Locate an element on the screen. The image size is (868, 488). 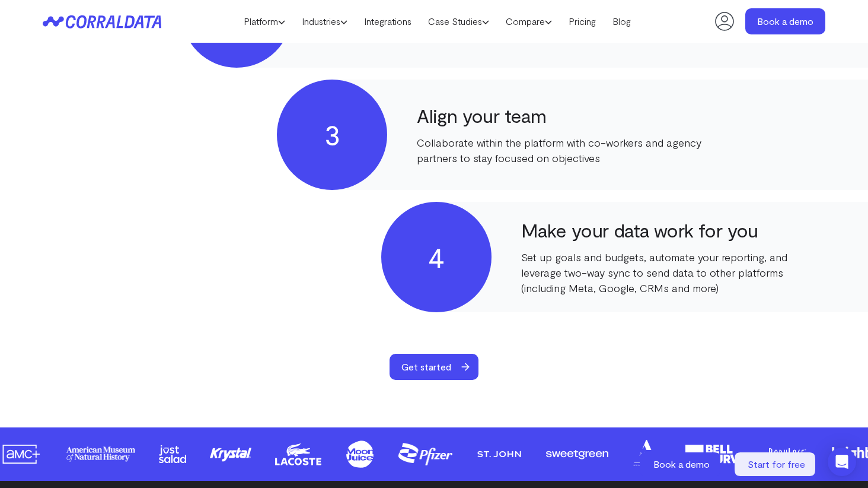
a: Platform is located at coordinates (265, 21).